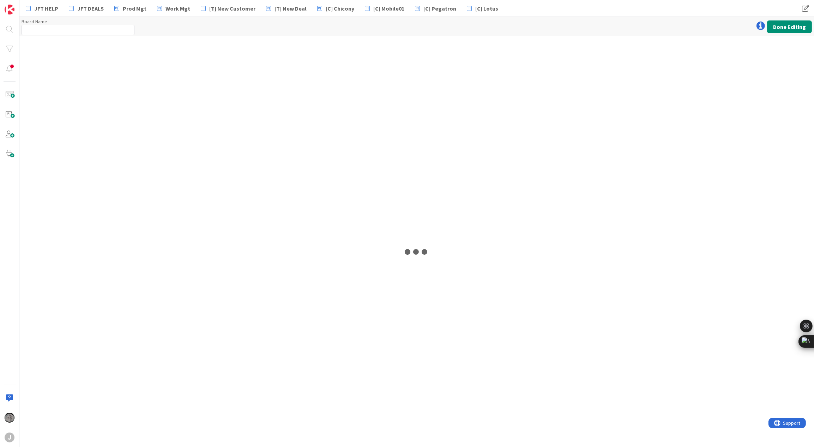 The width and height of the screenshot is (814, 447). I want to click on img: Visit kanbanzone.com, so click(10, 10).